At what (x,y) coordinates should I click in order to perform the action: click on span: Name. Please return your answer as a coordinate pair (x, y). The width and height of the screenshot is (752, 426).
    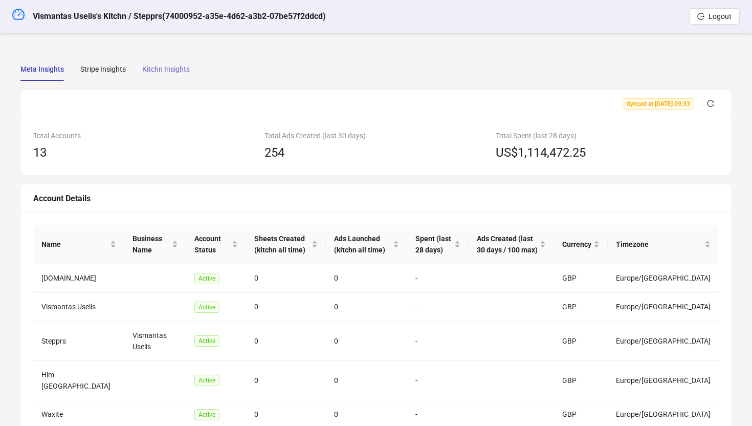
    Looking at the image, I should click on (75, 244).